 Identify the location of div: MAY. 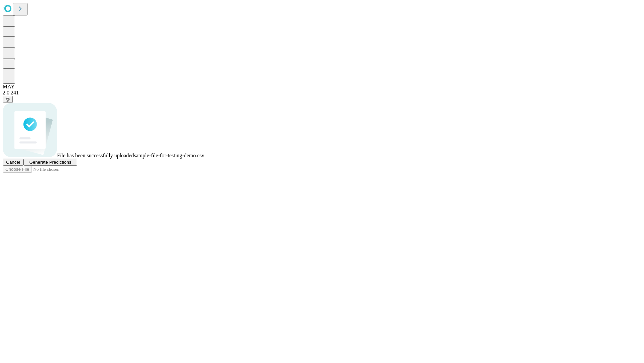
(322, 86).